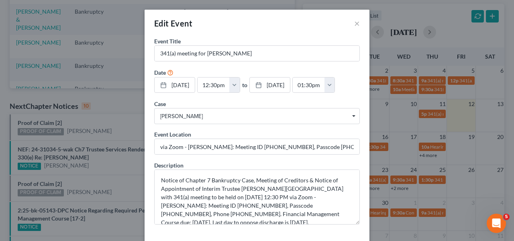 The image size is (514, 241). I want to click on label: Case, so click(160, 104).